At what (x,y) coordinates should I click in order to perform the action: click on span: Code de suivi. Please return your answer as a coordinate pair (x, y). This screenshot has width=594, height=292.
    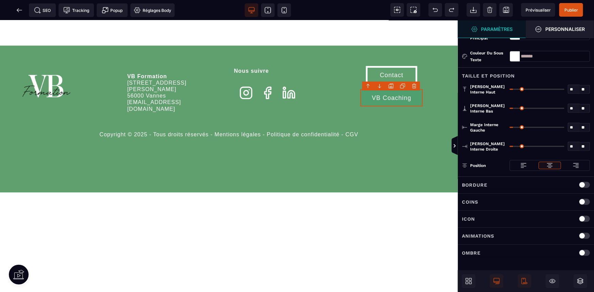
    Looking at the image, I should click on (76, 10).